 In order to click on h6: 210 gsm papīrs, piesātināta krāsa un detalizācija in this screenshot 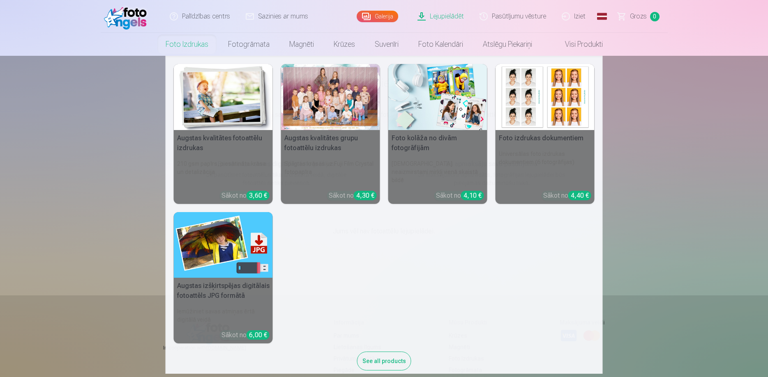, I will do `click(223, 172)`.